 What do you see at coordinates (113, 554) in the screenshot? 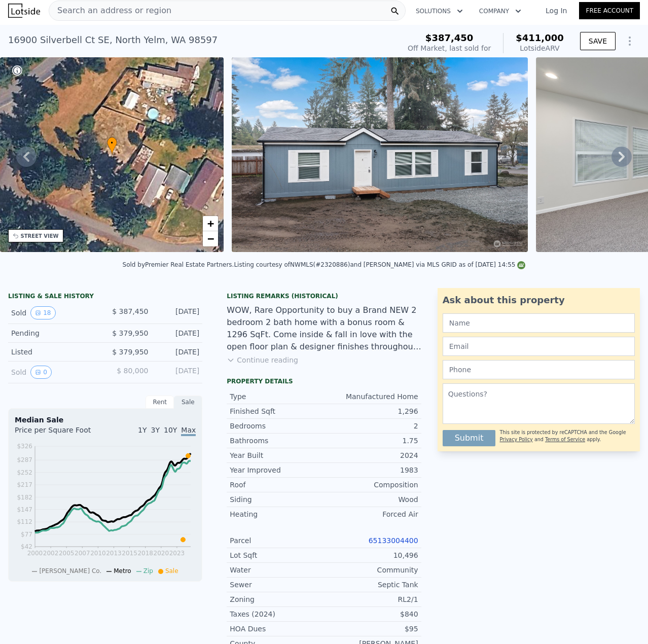
I see `tspan: 2013` at bounding box center [113, 554].